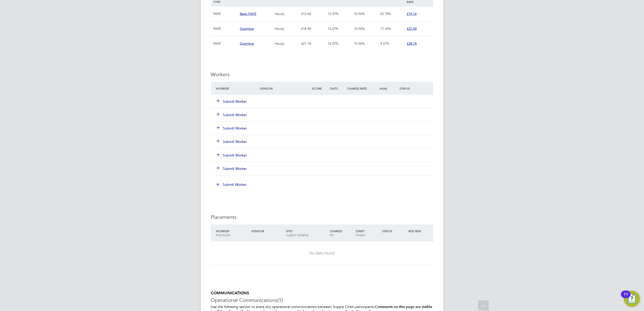  I want to click on div: 11, so click(626, 297).